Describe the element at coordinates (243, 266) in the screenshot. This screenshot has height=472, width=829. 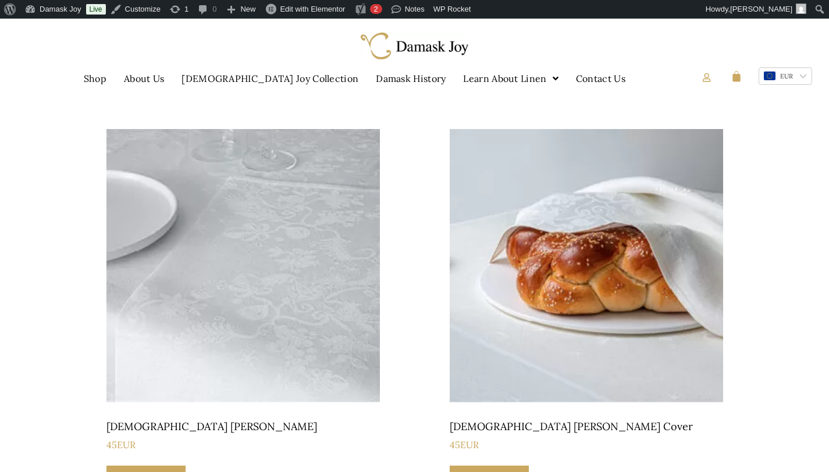
I see `img: Jewish joy Napkins` at that location.